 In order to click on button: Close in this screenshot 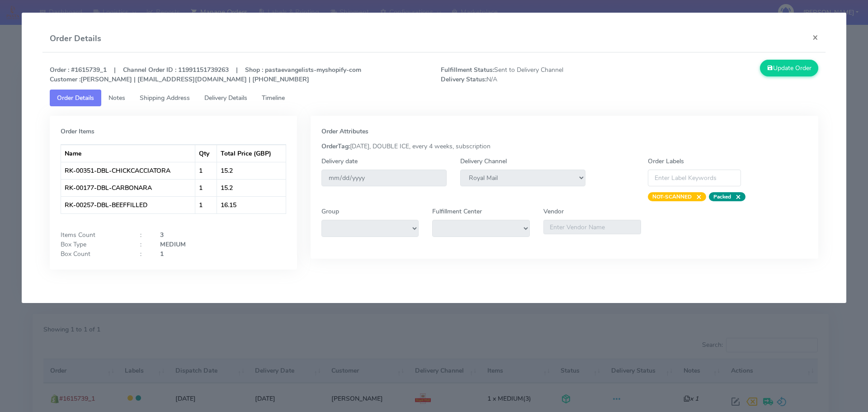, I will do `click(815, 37)`.